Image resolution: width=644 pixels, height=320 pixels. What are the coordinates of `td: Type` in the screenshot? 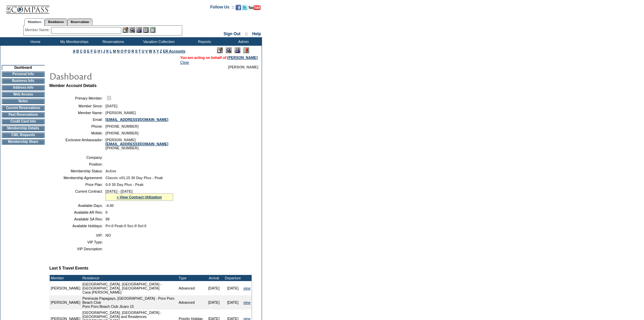 It's located at (191, 278).